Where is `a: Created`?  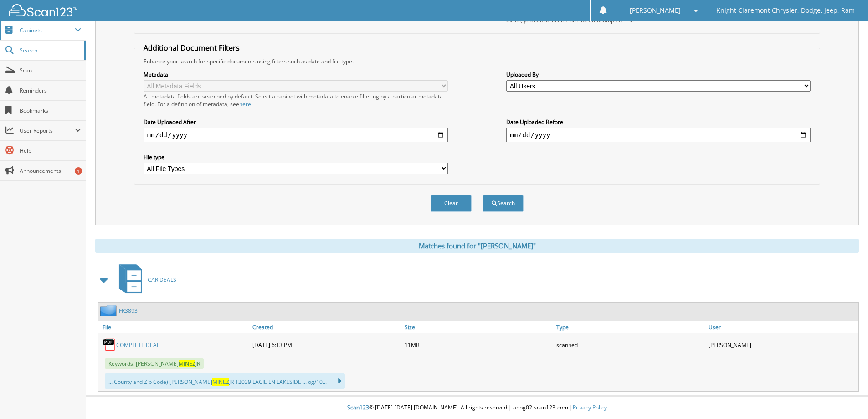 a: Created is located at coordinates (326, 327).